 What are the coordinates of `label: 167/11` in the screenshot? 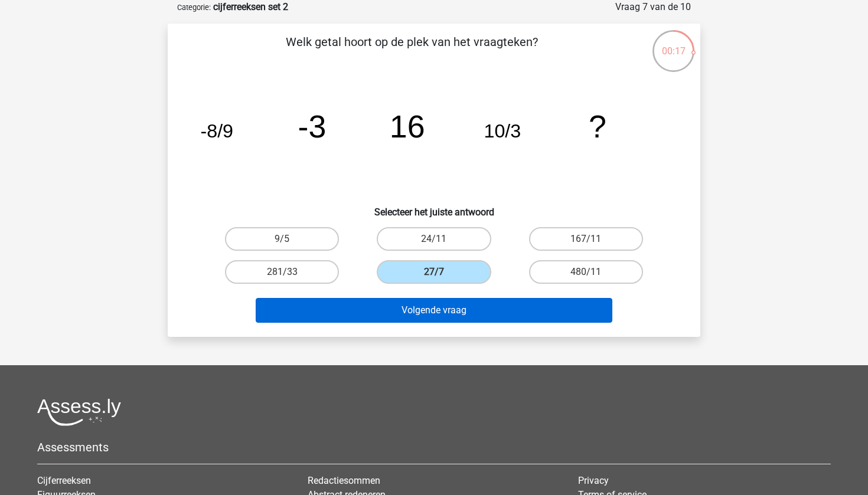 It's located at (586, 239).